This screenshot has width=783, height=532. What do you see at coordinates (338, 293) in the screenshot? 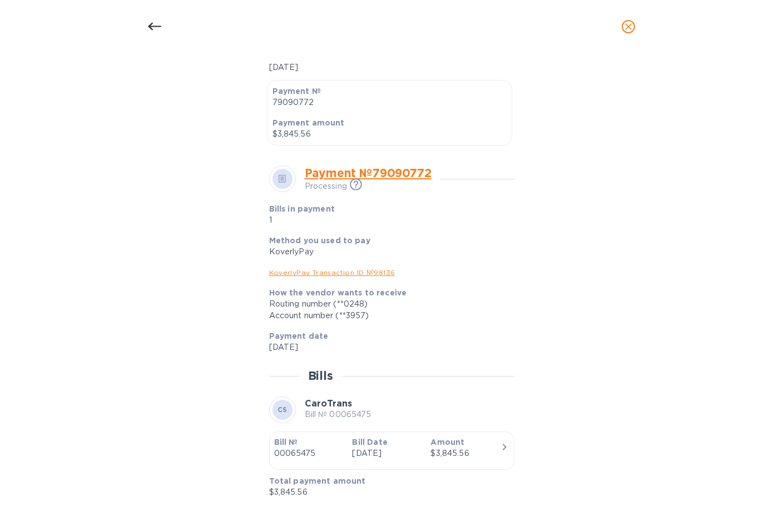
I see `b: How the vendor wants to receive` at bounding box center [338, 293].